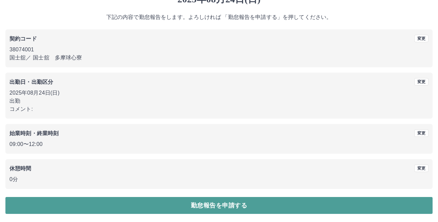 The width and height of the screenshot is (438, 222). What do you see at coordinates (23, 39) in the screenshot?
I see `b: 契約コード` at bounding box center [23, 39].